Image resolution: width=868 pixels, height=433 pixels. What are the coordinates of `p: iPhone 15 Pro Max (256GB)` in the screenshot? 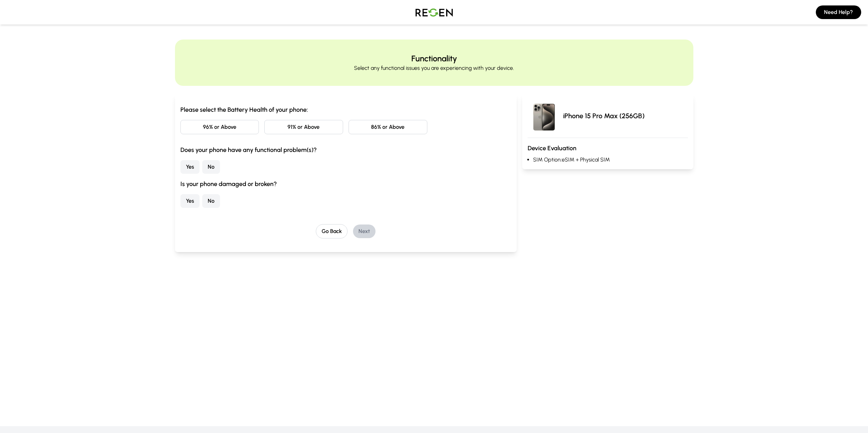 It's located at (604, 116).